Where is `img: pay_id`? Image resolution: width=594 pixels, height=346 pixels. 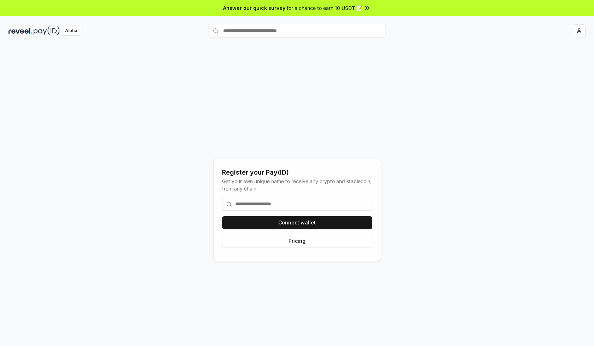
img: pay_id is located at coordinates (47, 31).